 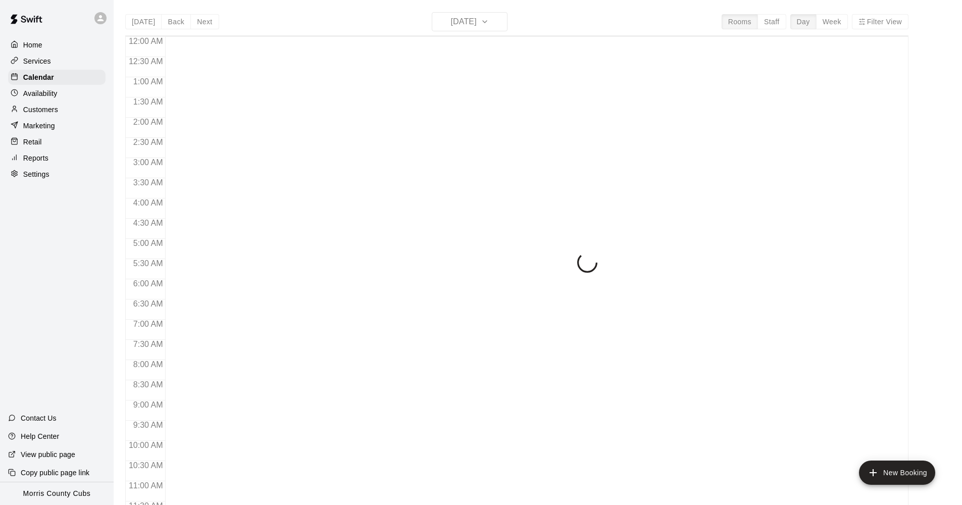 What do you see at coordinates (148, 182) in the screenshot?
I see `span: 3:30 AM` at bounding box center [148, 182].